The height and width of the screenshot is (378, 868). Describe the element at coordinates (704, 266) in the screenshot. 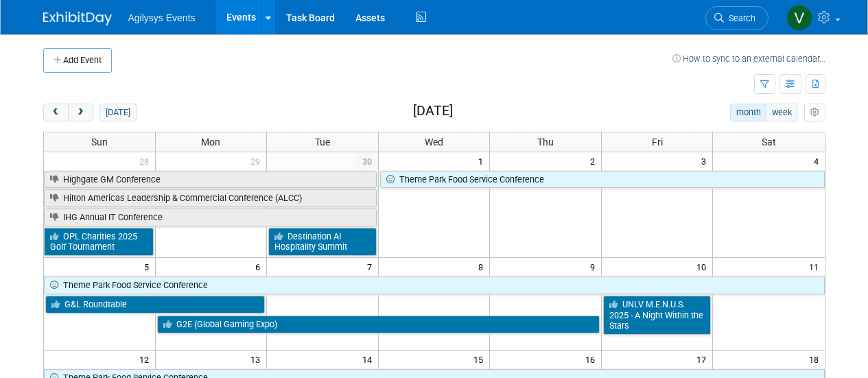

I see `span: 10` at that location.